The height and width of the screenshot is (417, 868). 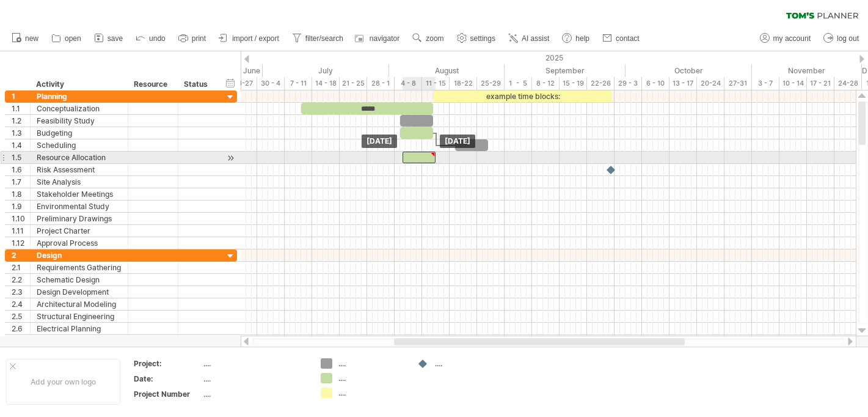 I want to click on div: Design Development, so click(x=79, y=291).